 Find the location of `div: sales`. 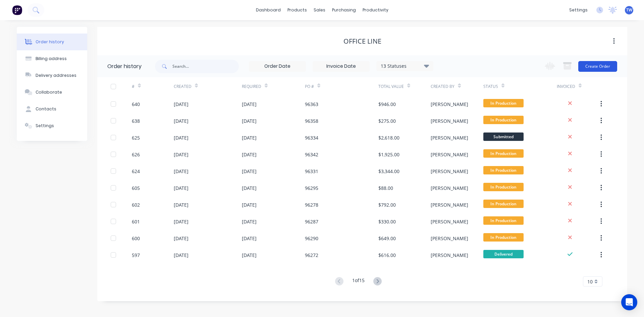

div: sales is located at coordinates (319, 10).